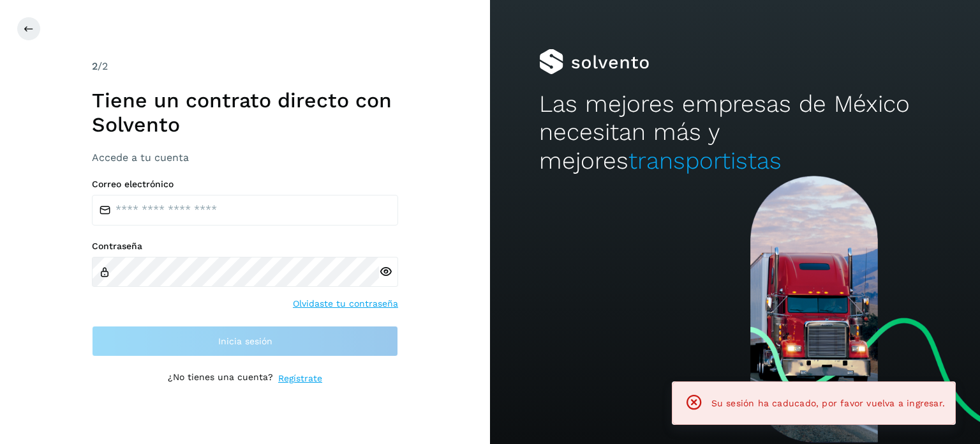  What do you see at coordinates (245, 246) in the screenshot?
I see `label: Contraseña` at bounding box center [245, 246].